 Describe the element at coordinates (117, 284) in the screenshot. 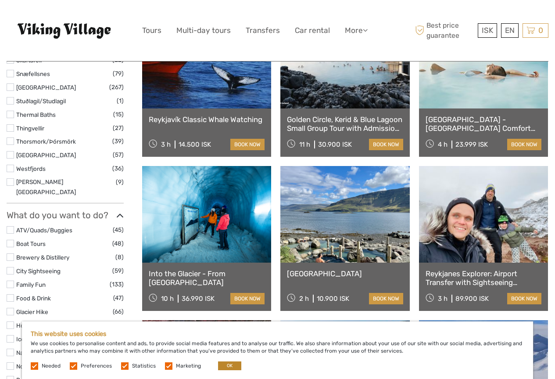

I see `span: (133)` at that location.